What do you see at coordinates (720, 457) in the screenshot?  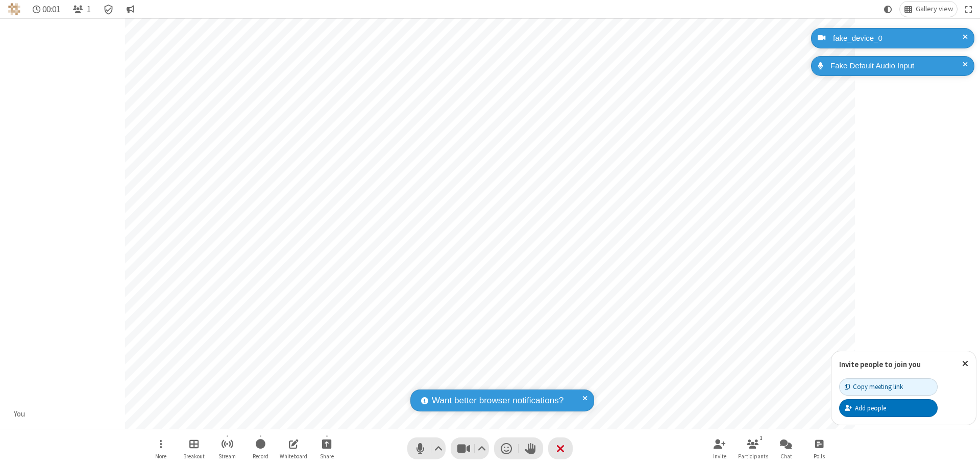 I see `span: Invite` at bounding box center [720, 457].